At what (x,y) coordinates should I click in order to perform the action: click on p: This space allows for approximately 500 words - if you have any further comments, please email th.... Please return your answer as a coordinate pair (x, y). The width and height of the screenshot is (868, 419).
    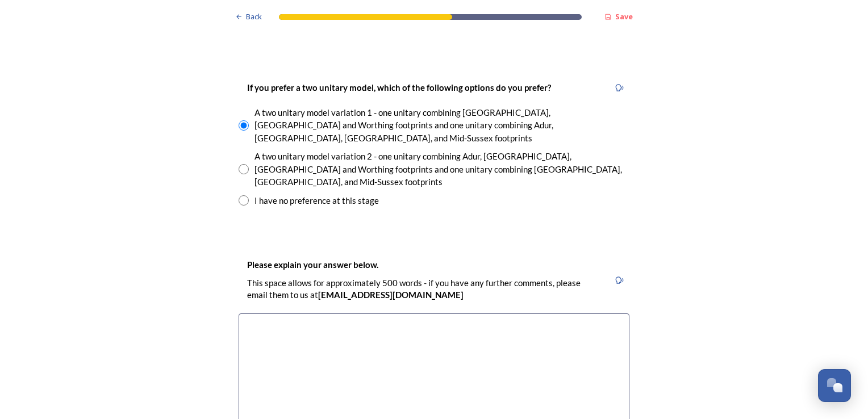
    Looking at the image, I should click on (424, 289).